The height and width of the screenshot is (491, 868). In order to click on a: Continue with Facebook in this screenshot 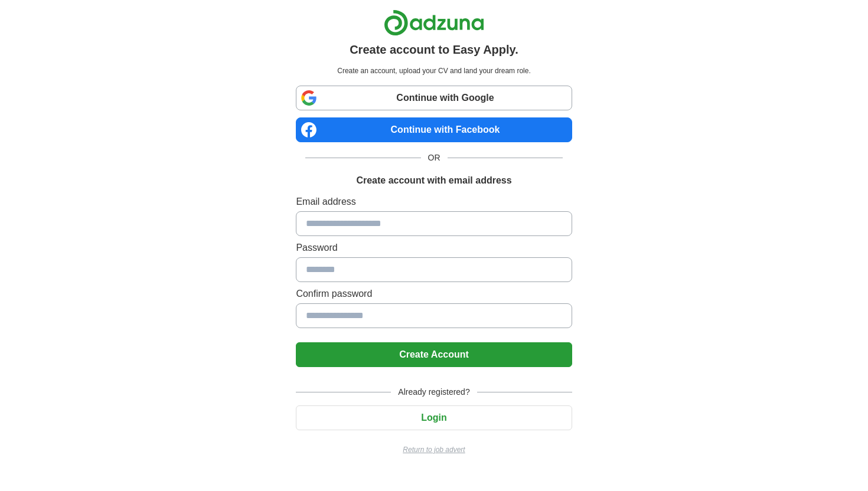, I will do `click(434, 130)`.